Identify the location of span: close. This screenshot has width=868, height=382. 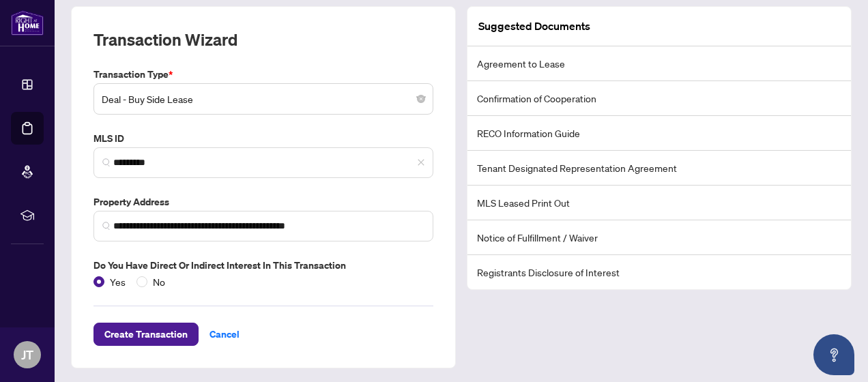
(421, 162).